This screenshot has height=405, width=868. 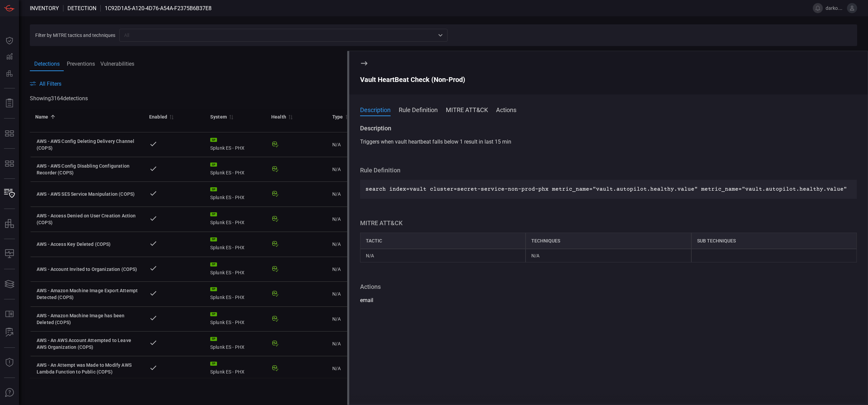 What do you see at coordinates (436, 142) in the screenshot?
I see `span: Triggers when vault heartbeat falls below 1 result in last 15 min` at bounding box center [436, 142].